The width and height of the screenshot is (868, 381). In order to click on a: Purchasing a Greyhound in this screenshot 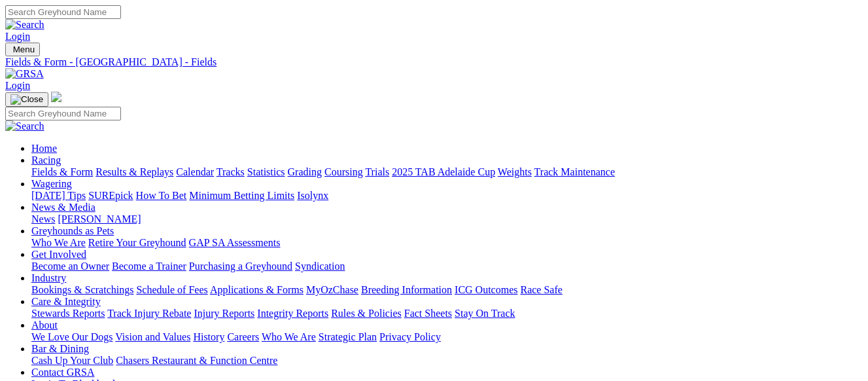, I will do `click(241, 266)`.